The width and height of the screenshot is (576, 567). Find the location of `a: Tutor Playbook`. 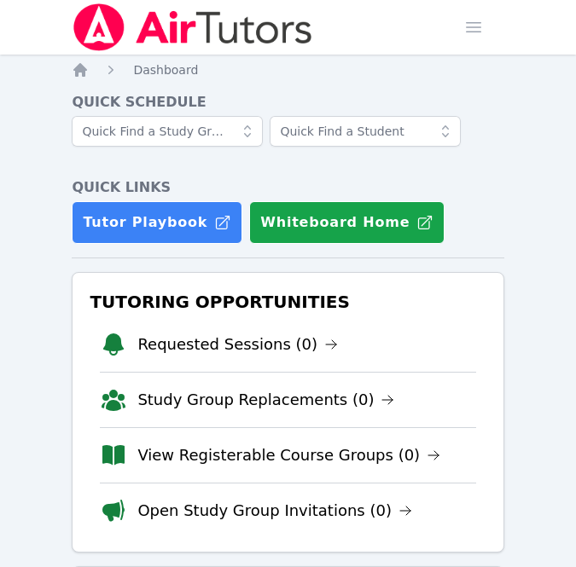

a: Tutor Playbook is located at coordinates (157, 223).